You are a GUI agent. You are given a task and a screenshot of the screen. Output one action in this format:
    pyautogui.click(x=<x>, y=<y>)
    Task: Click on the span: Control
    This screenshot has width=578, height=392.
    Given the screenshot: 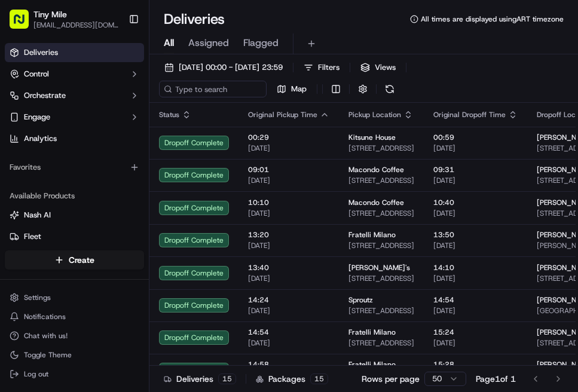 What is the action you would take?
    pyautogui.click(x=36, y=74)
    